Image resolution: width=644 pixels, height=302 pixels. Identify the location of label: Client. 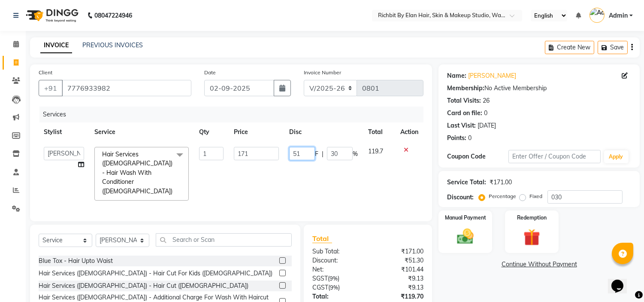
(46, 73).